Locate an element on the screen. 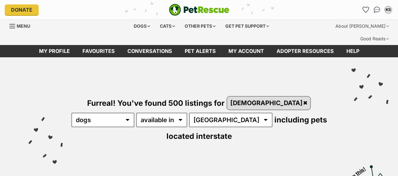  div: Dogs is located at coordinates (142, 26).